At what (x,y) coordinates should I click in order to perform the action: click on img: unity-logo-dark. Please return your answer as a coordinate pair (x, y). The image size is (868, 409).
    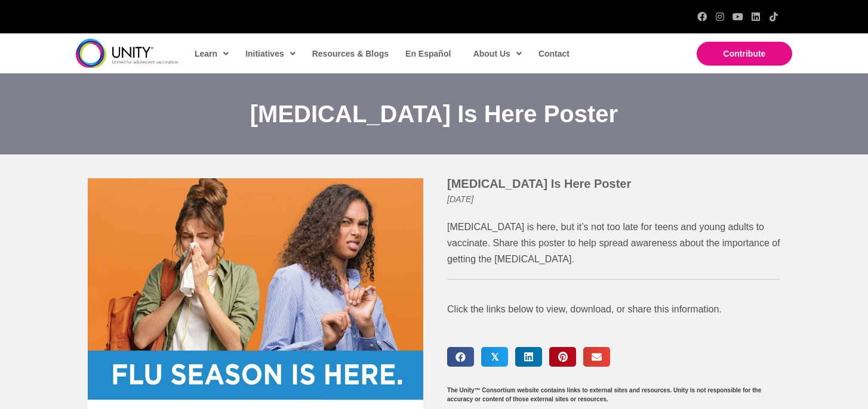
    Looking at the image, I should click on (127, 53).